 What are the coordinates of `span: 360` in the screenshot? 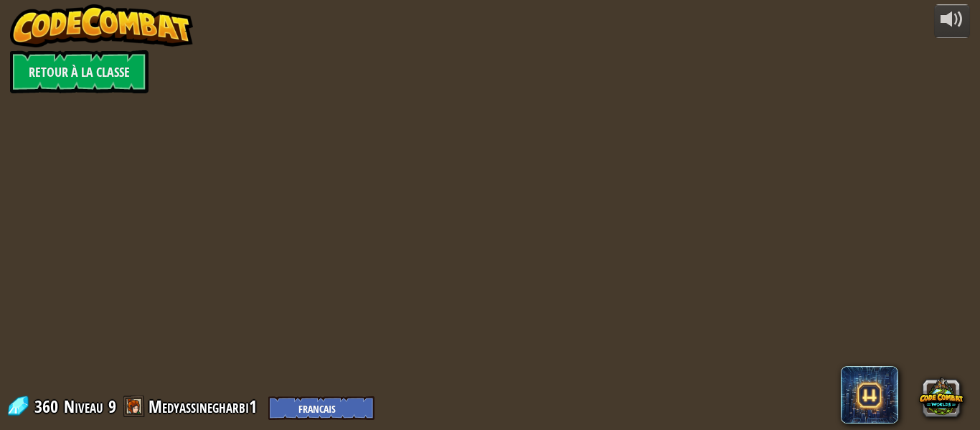 It's located at (48, 407).